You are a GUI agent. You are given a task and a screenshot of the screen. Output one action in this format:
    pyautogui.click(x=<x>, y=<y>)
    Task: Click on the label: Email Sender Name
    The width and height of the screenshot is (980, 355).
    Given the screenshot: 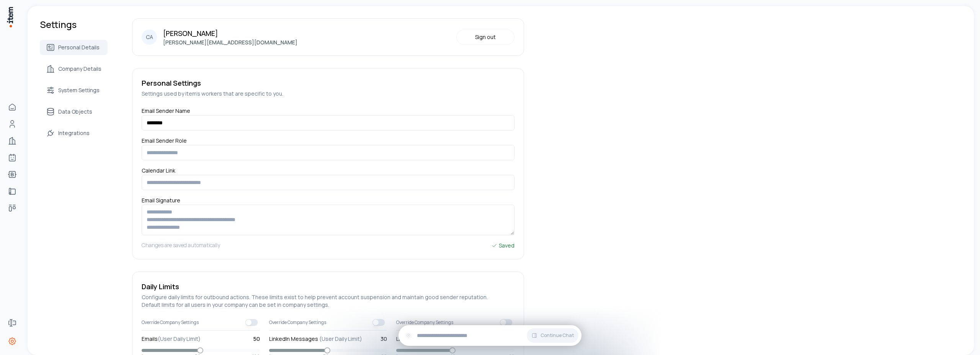 What is the action you would take?
    pyautogui.click(x=166, y=112)
    